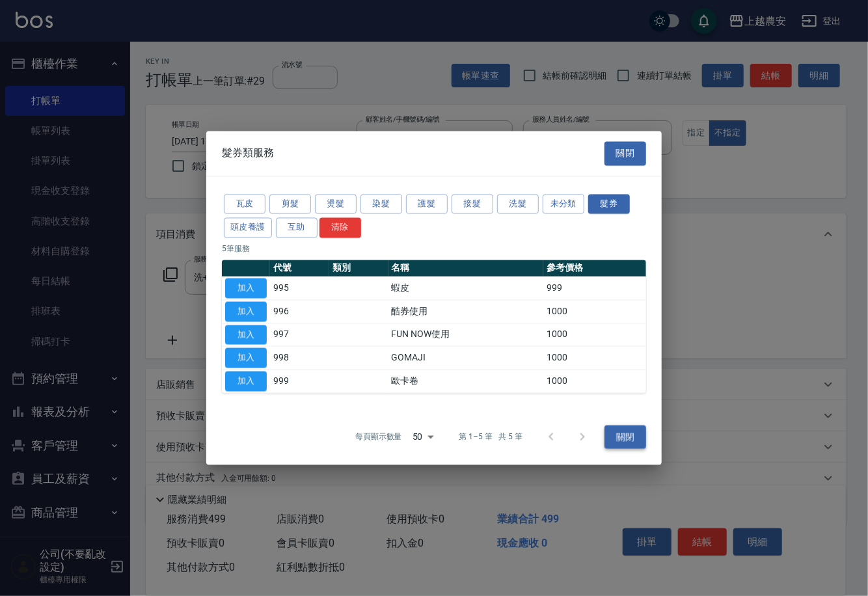 The width and height of the screenshot is (868, 596). What do you see at coordinates (473, 203) in the screenshot?
I see `button: 接髮` at bounding box center [473, 203].